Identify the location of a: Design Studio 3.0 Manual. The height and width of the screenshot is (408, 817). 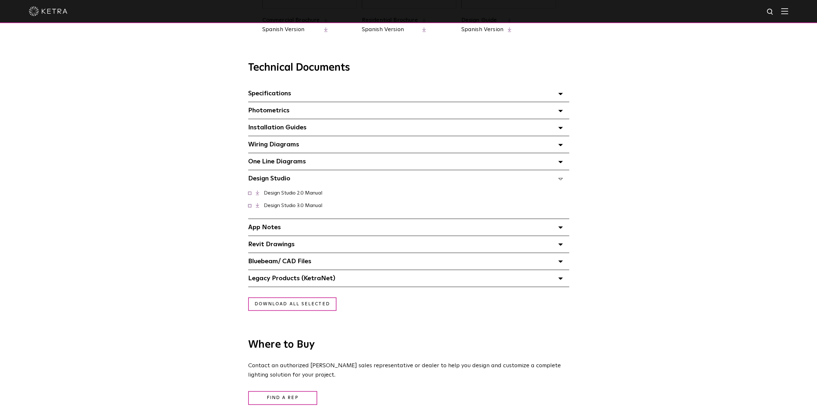
(293, 205).